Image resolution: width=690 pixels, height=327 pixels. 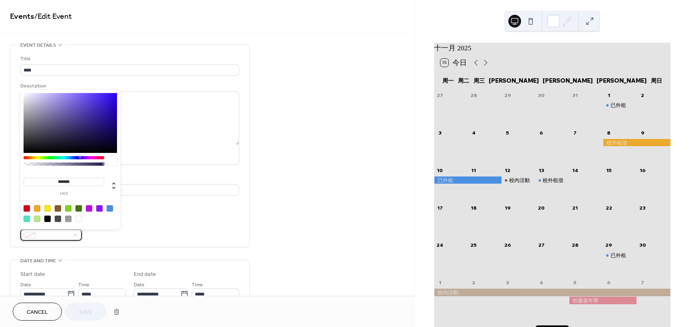 What do you see at coordinates (541, 170) in the screenshot?
I see `div: 13` at bounding box center [541, 170].